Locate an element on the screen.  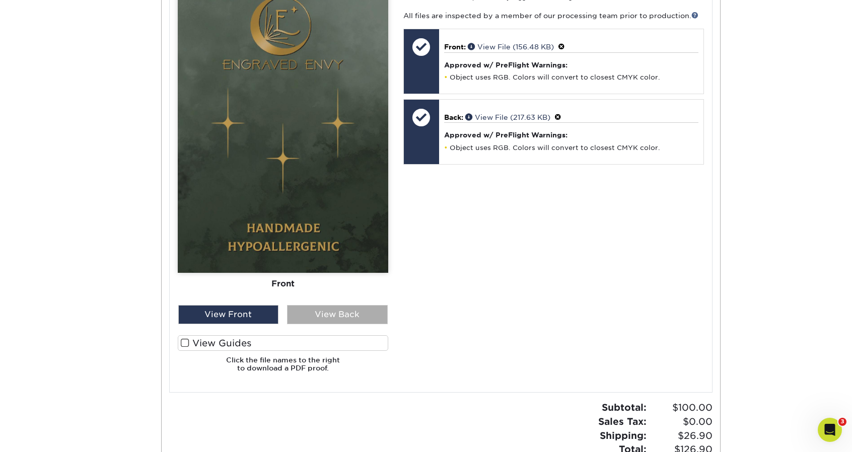
span: $0.00 is located at coordinates (680, 422).